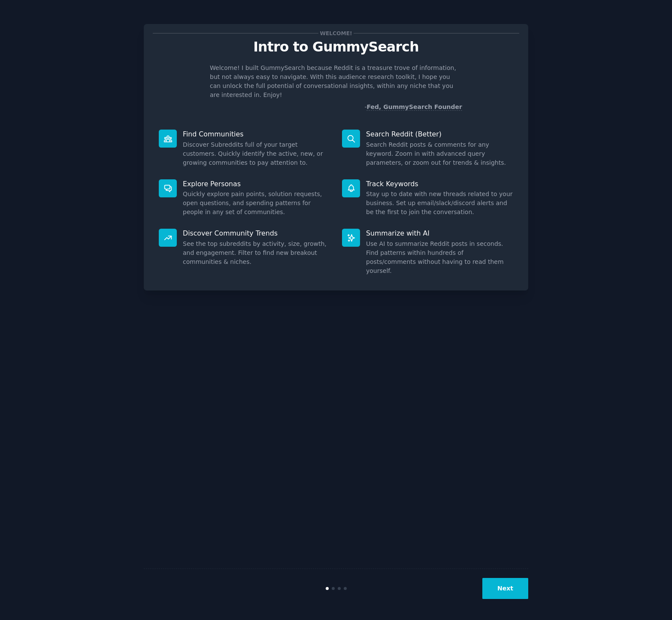 The width and height of the screenshot is (672, 620). Describe the element at coordinates (336, 81) in the screenshot. I see `p: Welcome! I built GummySearch because Reddit is a treasure trove of information, but not always ea...` at that location.